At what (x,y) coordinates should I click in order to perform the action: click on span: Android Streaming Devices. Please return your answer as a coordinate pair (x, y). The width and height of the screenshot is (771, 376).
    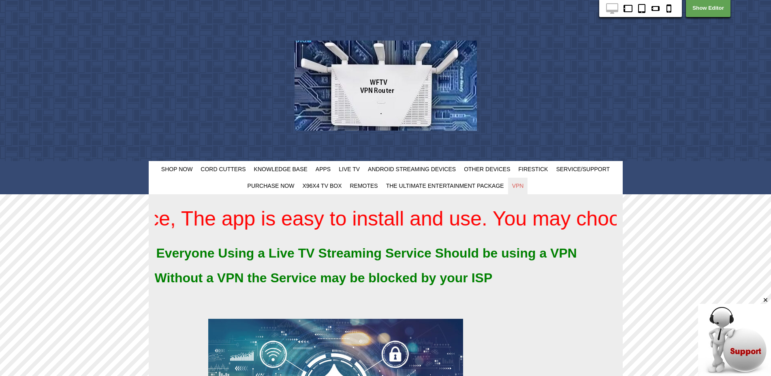
    Looking at the image, I should click on (412, 169).